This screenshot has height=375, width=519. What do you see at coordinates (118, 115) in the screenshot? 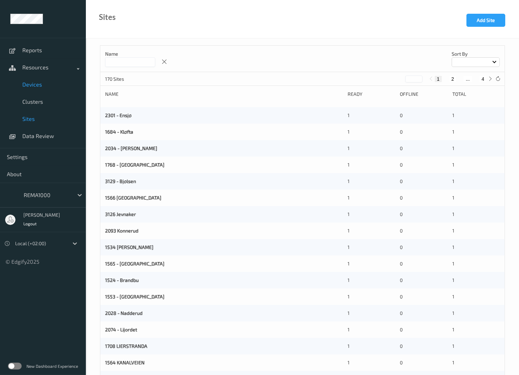
I see `a: 2301 - Ensjø` at bounding box center [118, 115].